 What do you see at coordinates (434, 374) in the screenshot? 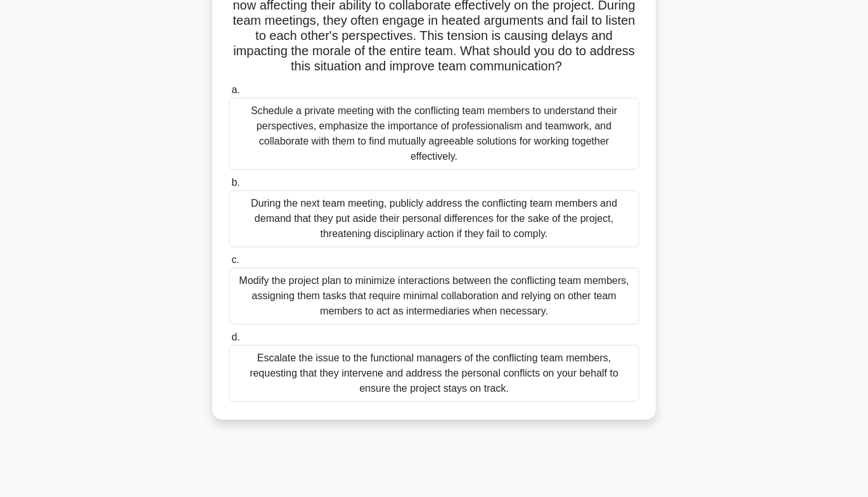
I see `div: Escalate the issue to the functional managers of the conflicting team members, requesting that th...` at bounding box center [434, 374].